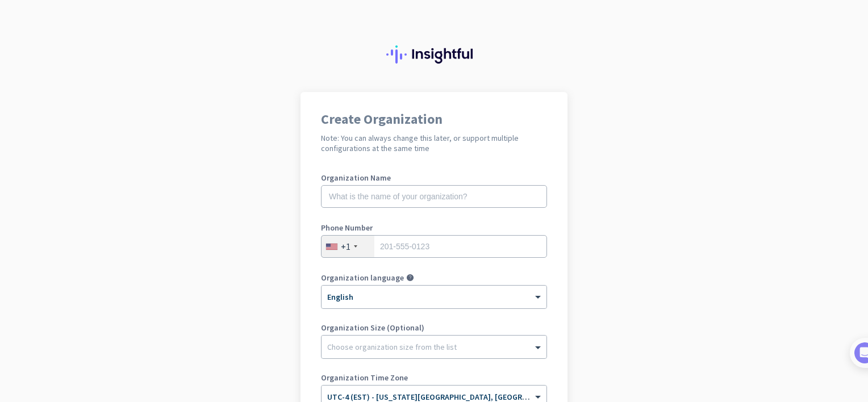 This screenshot has width=868, height=402. I want to click on div: +1, so click(345, 247).